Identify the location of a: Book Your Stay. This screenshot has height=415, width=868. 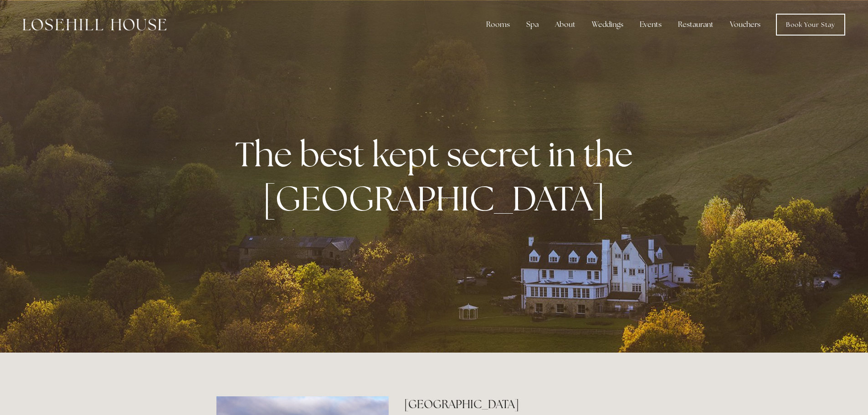
(810, 25).